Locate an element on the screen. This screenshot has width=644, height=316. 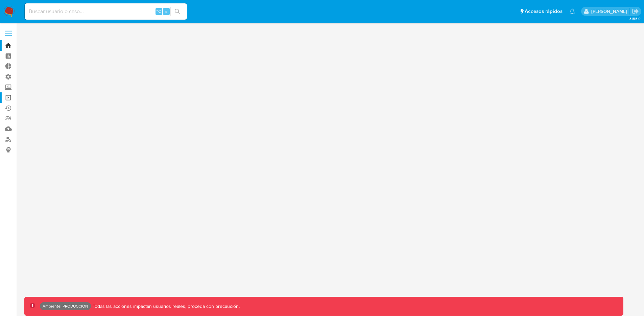
a: Salir is located at coordinates (635, 11).